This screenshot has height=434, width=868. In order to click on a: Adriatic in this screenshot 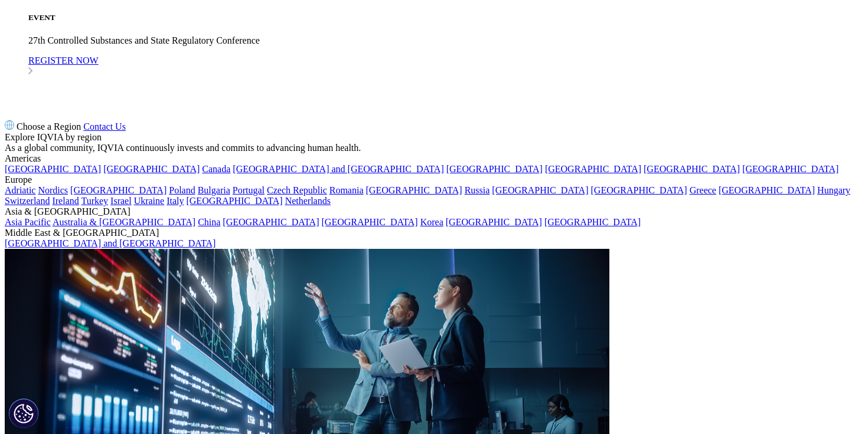, I will do `click(20, 190)`.